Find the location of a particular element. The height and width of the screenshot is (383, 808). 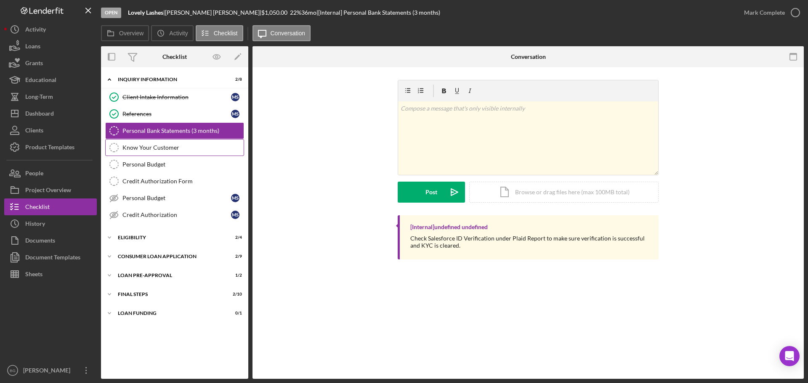

button: Educational is located at coordinates (51, 80).